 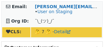 I want to click on td: 🤔 7 🤔 -, so click(x=66, y=32).